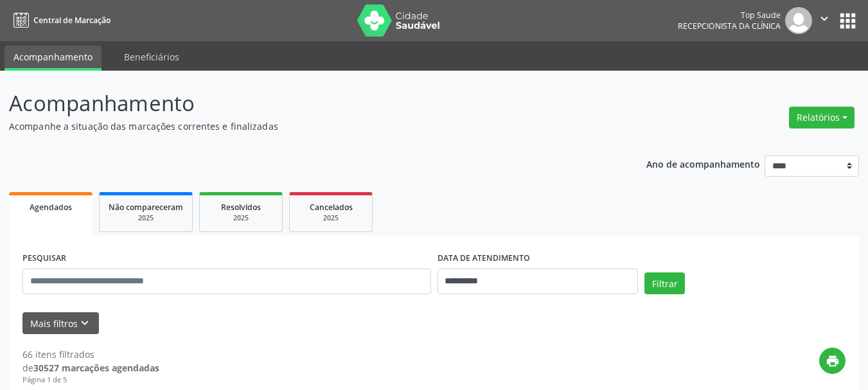 Image resolution: width=868 pixels, height=390 pixels. I want to click on a: Central de Marcação, so click(59, 20).